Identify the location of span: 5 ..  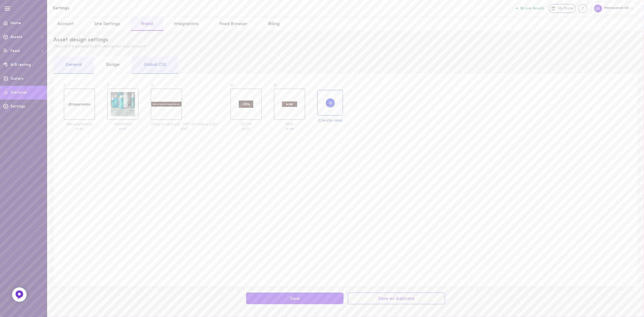
(289, 85).